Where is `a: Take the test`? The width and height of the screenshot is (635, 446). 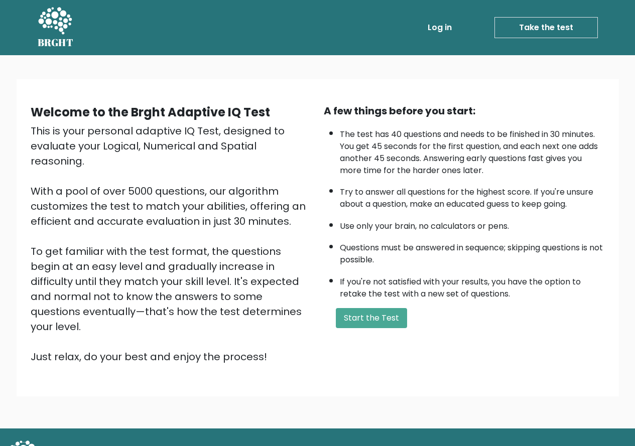 a: Take the test is located at coordinates (546, 28).